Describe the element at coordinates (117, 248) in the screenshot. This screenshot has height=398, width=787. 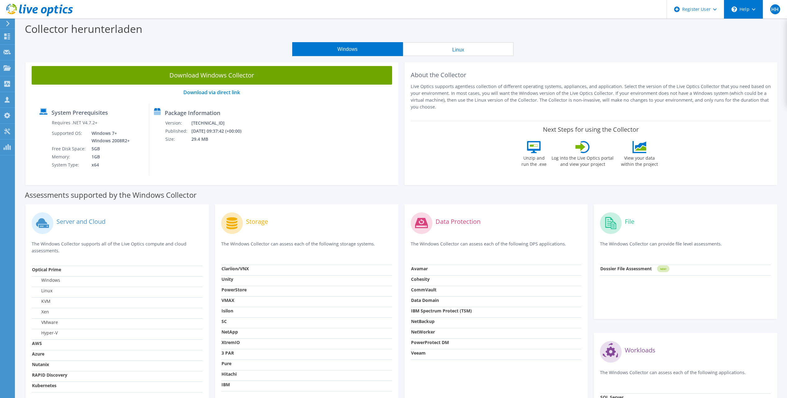
I see `p: The Windows Collector supports all of the Live Optics compute and cloud assessments.` at that location.